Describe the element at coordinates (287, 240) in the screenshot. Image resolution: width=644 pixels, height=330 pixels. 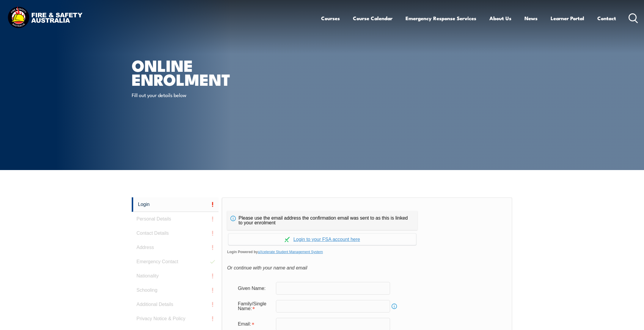
I see `img: Log in withaxcelerate` at that location.